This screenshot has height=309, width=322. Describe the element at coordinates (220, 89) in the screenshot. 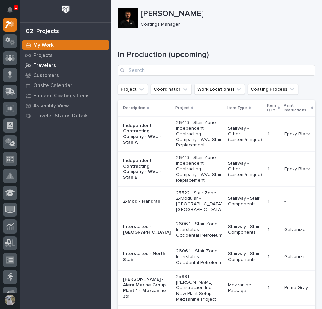

I see `button: Work Location(s)` at that location.